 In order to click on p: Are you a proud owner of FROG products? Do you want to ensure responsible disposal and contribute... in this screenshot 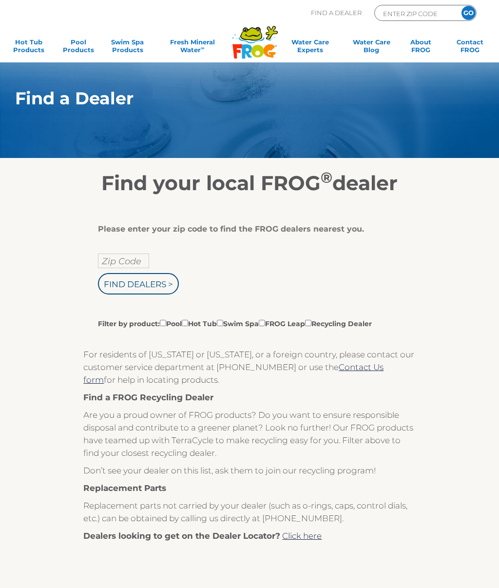, I will do `click(249, 434)`.